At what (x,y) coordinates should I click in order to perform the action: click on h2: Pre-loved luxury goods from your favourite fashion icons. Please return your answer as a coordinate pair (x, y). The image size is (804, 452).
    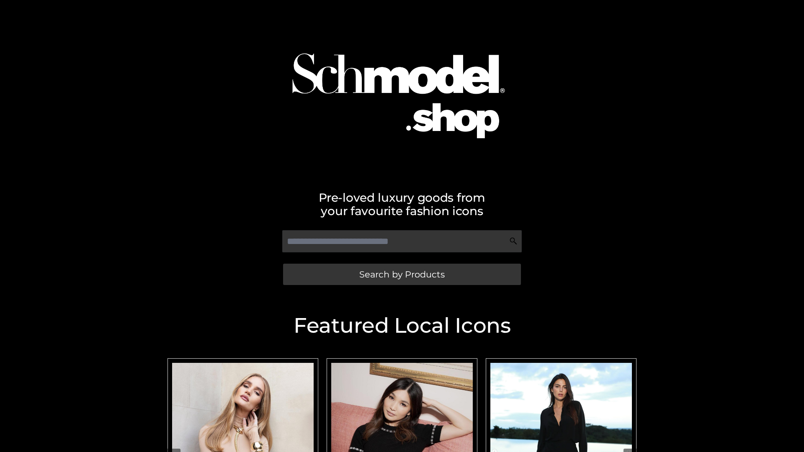
    Looking at the image, I should click on (402, 204).